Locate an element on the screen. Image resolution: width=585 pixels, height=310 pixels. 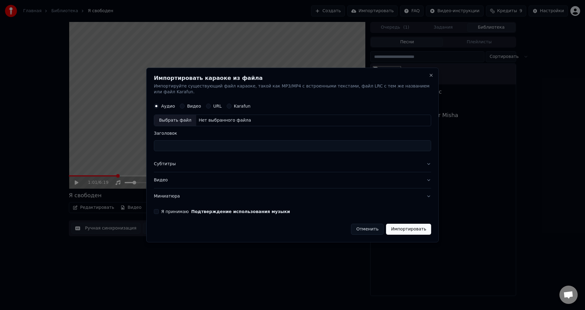
button: Отменить is located at coordinates (367, 229).